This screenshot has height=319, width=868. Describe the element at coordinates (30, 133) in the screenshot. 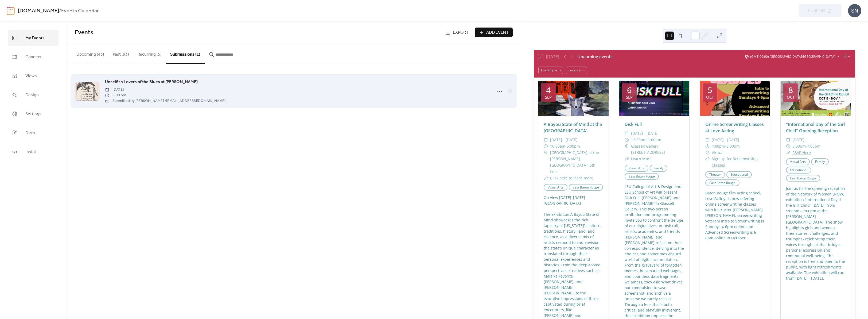

I see `span: Form` at that location.